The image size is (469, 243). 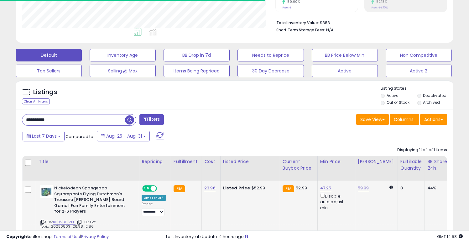 What do you see at coordinates (44, 136) in the screenshot?
I see `span: Last 7 Days` at bounding box center [44, 136].